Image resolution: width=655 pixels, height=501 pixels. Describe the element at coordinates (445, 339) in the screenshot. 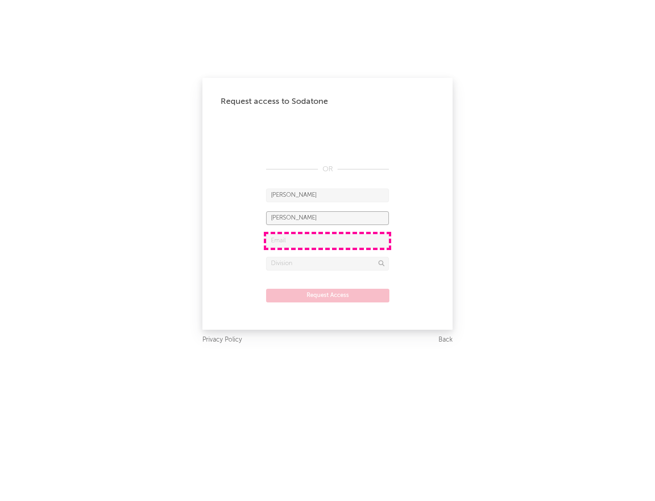

I see `a: Back` at that location.